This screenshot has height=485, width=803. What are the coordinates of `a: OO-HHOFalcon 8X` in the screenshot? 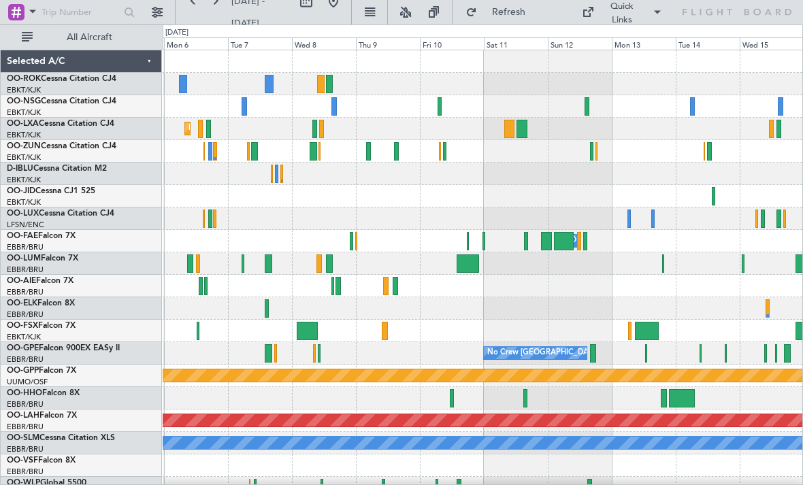 It's located at (43, 393).